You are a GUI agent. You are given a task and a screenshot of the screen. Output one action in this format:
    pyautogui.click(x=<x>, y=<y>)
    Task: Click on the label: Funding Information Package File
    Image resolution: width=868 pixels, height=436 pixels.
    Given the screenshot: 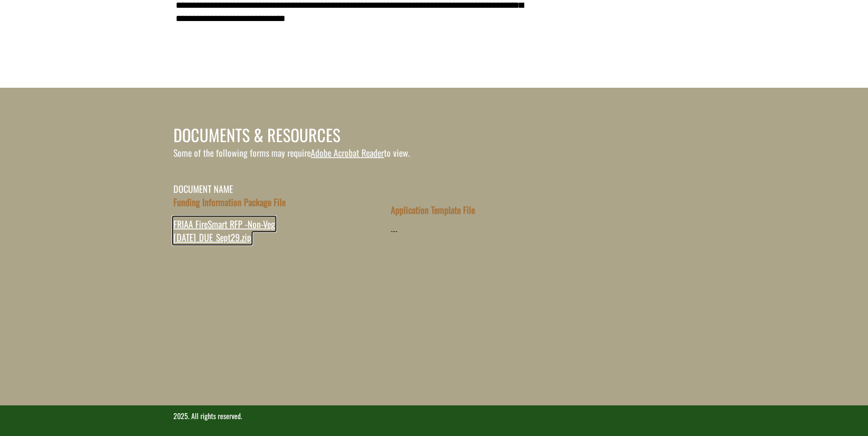 What is the action you would take?
    pyautogui.click(x=229, y=202)
    